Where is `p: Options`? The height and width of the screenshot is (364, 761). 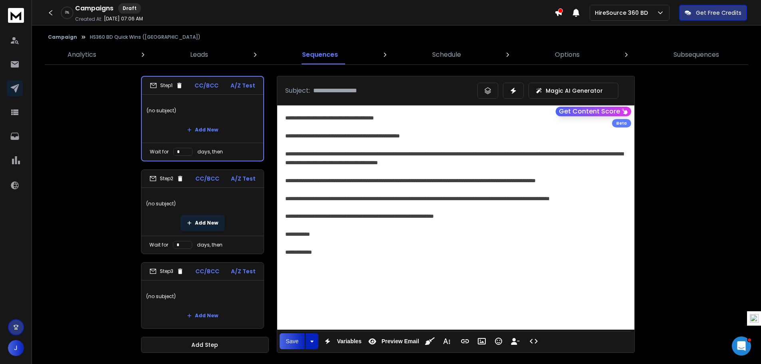 p: Options is located at coordinates (567, 55).